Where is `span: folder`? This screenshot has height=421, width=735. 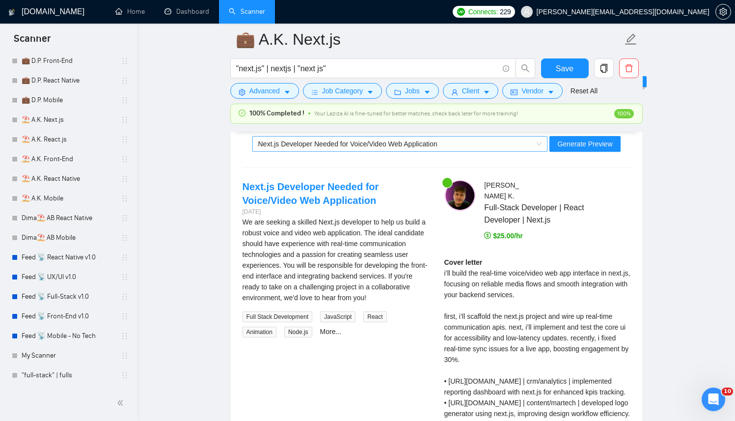 span: folder is located at coordinates (398, 92).